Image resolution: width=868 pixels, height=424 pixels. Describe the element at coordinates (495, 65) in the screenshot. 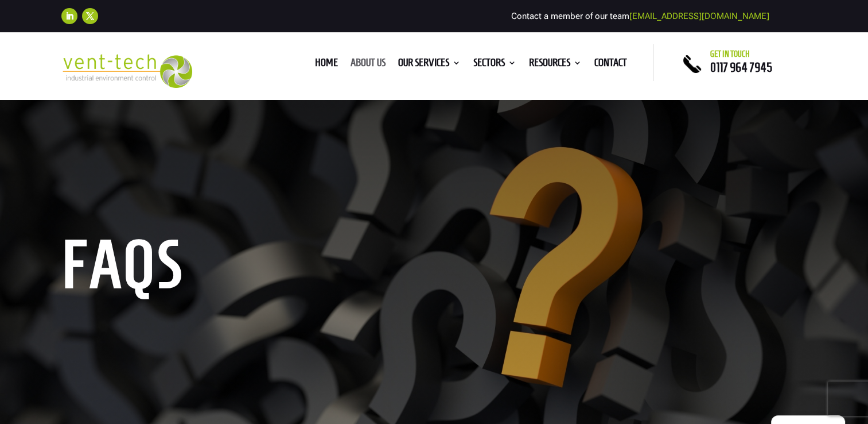

I see `a: Sectors` at that location.